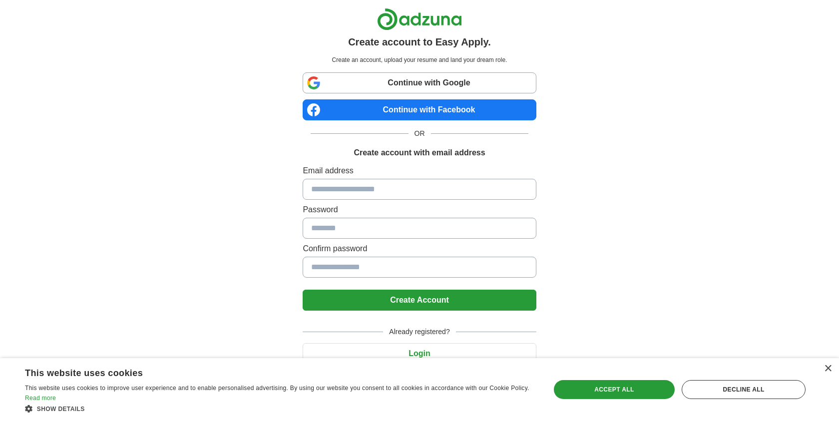  Describe the element at coordinates (419, 300) in the screenshot. I see `button: Create Account` at that location.